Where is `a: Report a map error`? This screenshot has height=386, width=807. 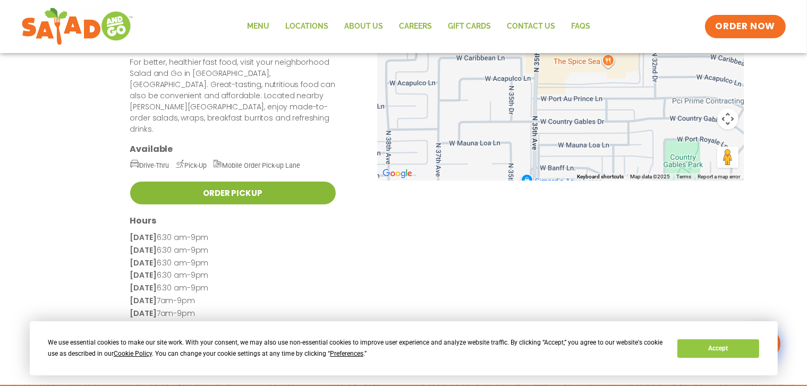
a: Report a map error is located at coordinates (719, 176).